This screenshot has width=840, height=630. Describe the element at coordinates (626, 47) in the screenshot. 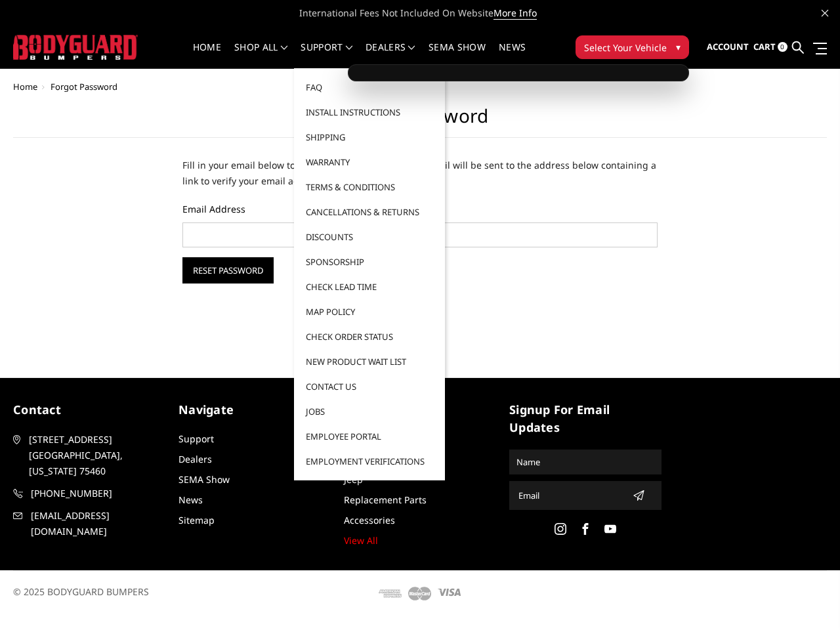

I see `span: Select Your Vehicle` at that location.